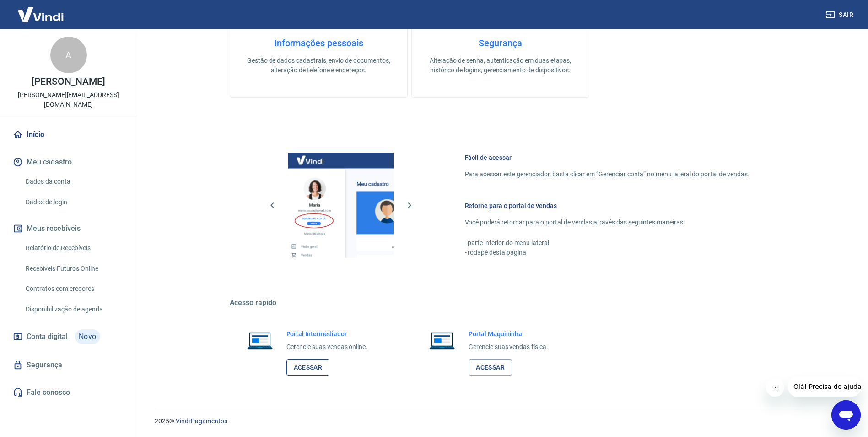 Image resolution: width=868 pixels, height=437 pixels. Describe the element at coordinates (319, 43) in the screenshot. I see `h4: Informações pessoais` at that location.